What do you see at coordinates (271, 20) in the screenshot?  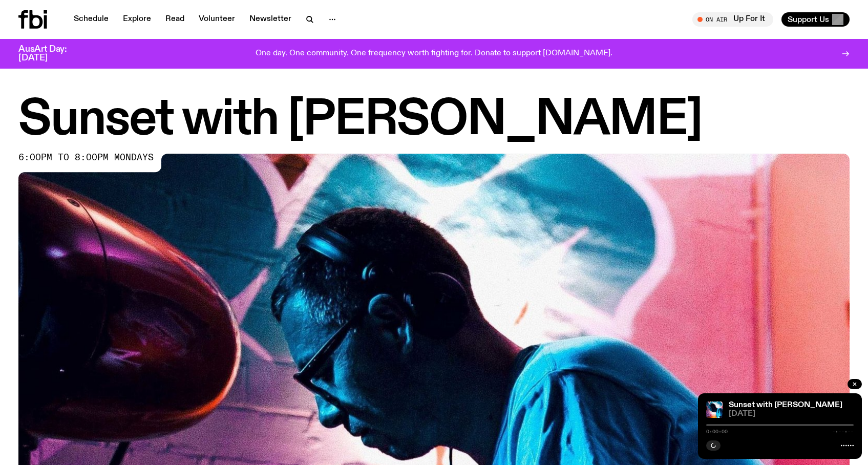 I see `a: Newsletter` at bounding box center [271, 20].